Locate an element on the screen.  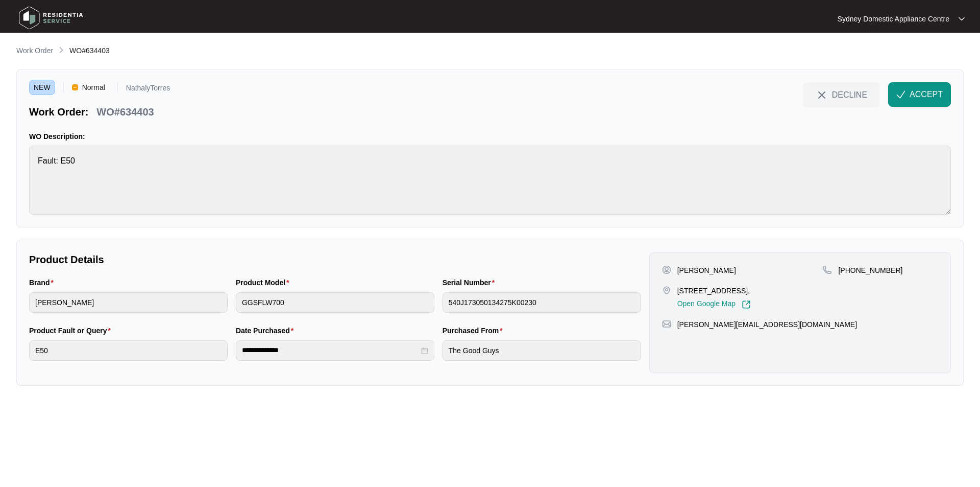
img: user-pin is located at coordinates (667, 270).